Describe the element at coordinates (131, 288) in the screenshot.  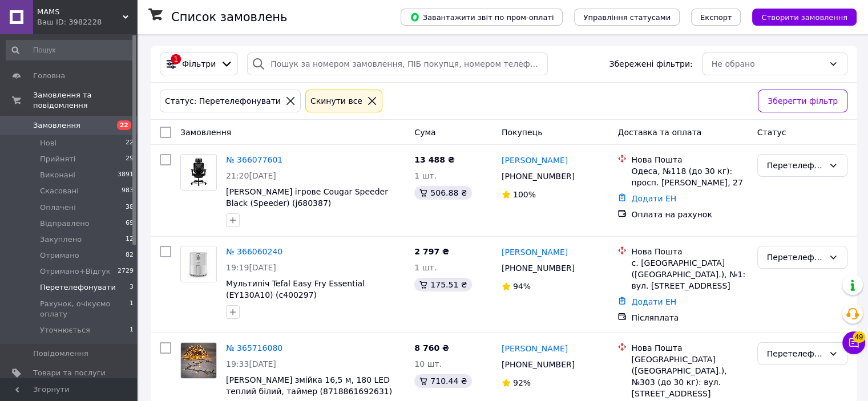
I see `span: 3` at that location.